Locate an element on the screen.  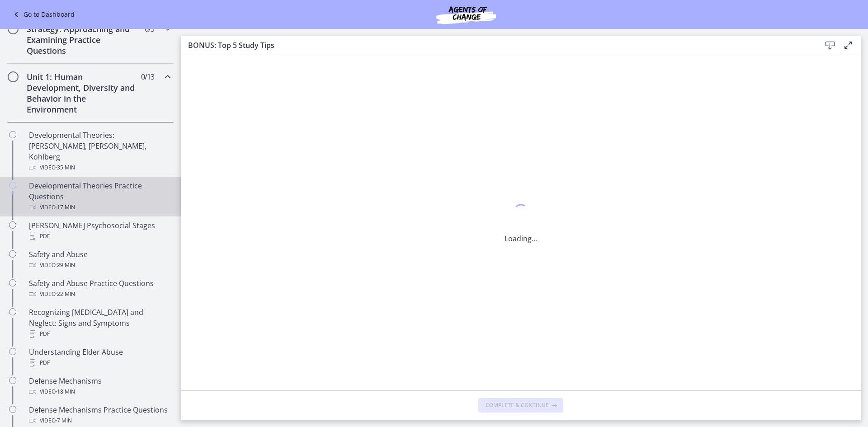
div: Defense Mechanisms is located at coordinates (100, 386).